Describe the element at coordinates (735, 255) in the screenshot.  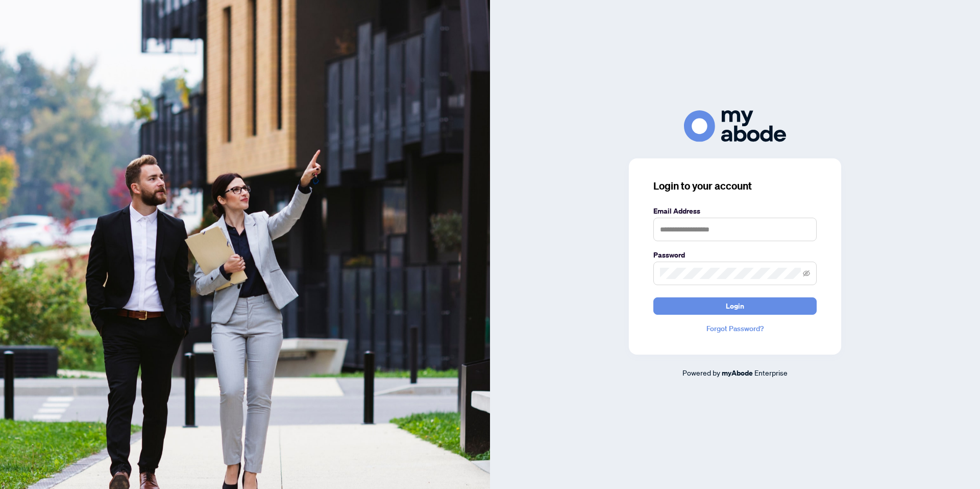
I see `label: Password` at that location.